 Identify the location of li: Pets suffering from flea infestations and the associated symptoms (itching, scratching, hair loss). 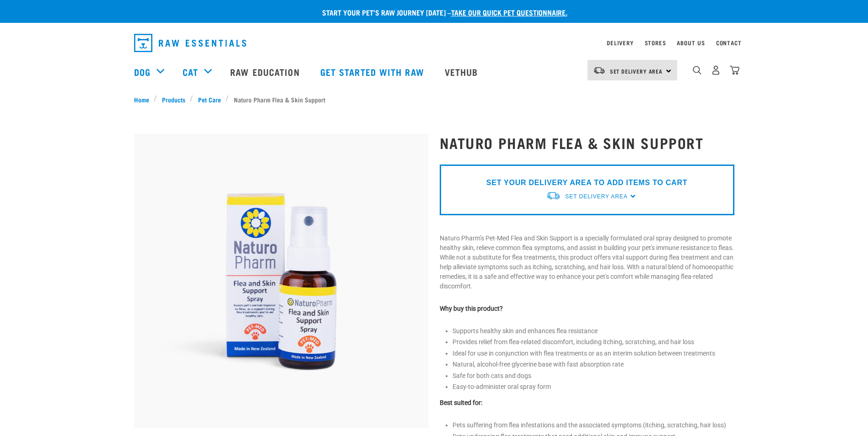
(593, 425).